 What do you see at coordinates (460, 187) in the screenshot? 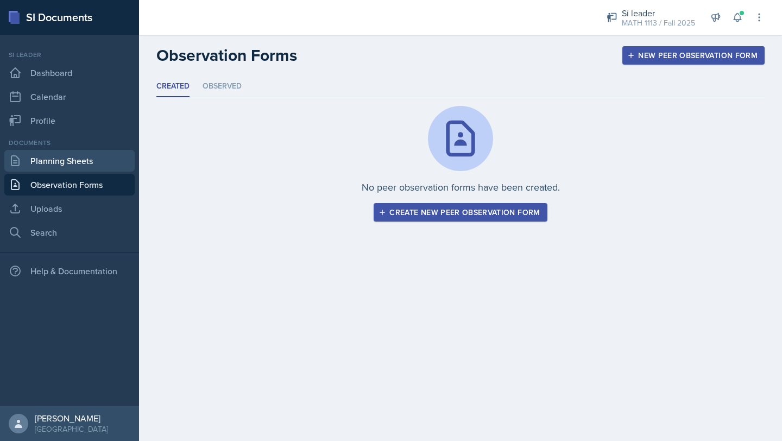
I see `p: No peer observation forms have been created.` at bounding box center [460, 187].